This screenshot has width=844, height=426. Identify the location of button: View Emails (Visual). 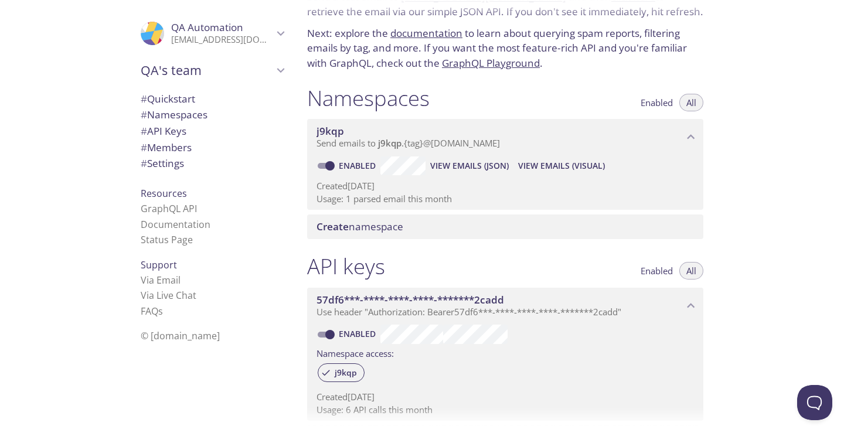
(561, 166).